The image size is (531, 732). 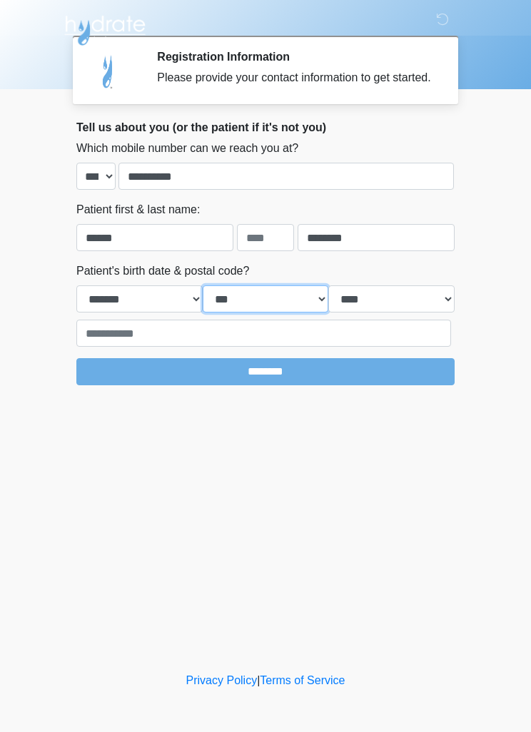 What do you see at coordinates (265, 127) in the screenshot?
I see `h2: Tell us about you (or the patient if it's not you)` at bounding box center [265, 127].